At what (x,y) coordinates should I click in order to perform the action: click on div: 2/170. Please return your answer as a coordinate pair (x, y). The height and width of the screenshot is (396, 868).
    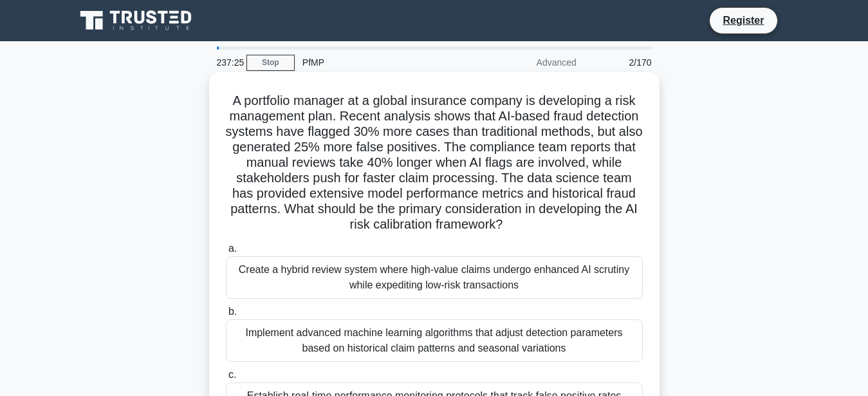
    Looking at the image, I should click on (621, 63).